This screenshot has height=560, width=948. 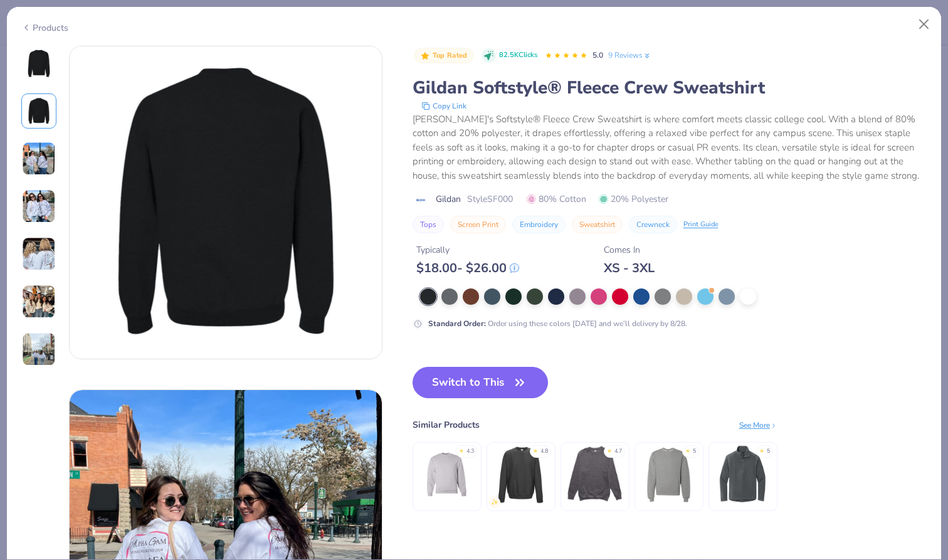 What do you see at coordinates (669, 88) in the screenshot?
I see `div: Gildan Softstyle® Fleece Crew Sweatshirt` at bounding box center [669, 88].